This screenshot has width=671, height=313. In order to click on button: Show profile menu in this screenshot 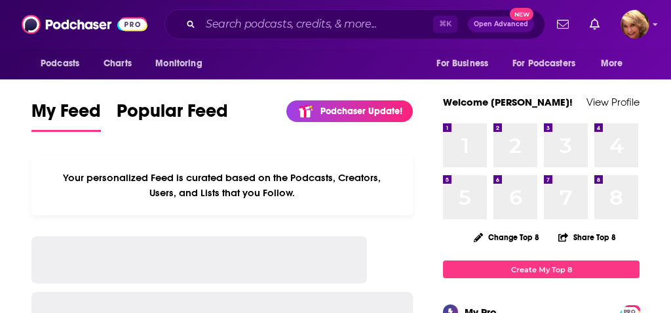, I will do `click(635, 24)`.